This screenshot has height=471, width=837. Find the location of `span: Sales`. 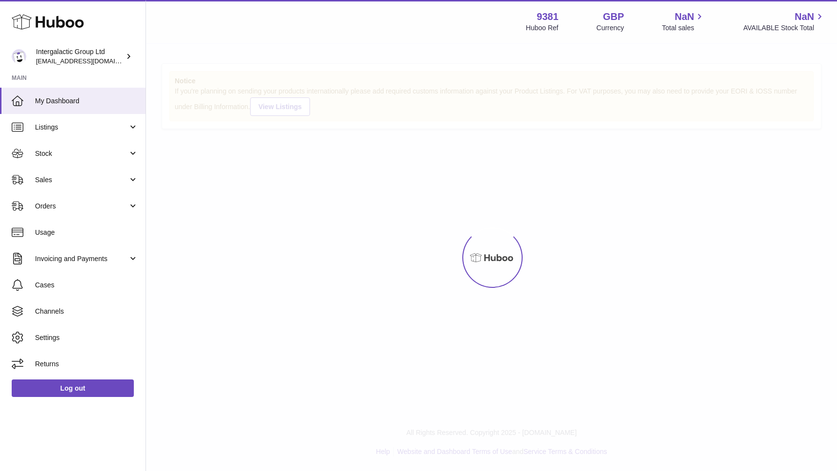

span: Sales is located at coordinates (81, 180).